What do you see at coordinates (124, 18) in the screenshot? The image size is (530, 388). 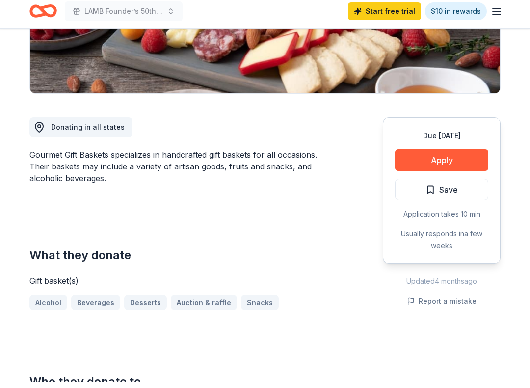 I see `span: LAMB Founder’s 50th Birthday Gala` at bounding box center [124, 18].